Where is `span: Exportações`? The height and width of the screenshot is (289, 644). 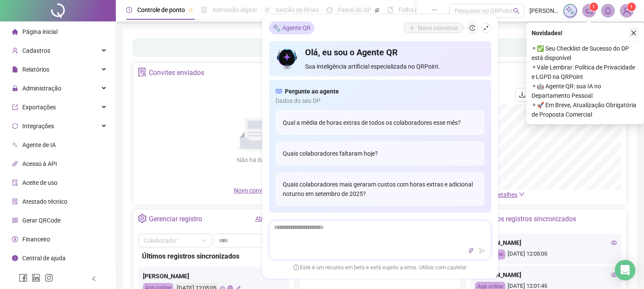
span: Exportações is located at coordinates (39, 107).